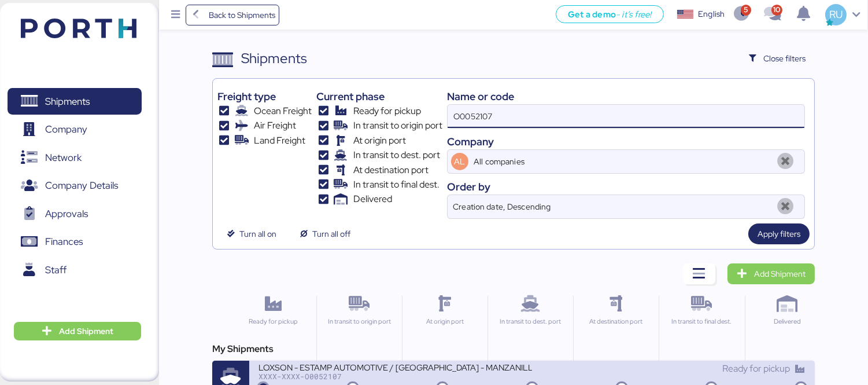 Image resolution: width=868 pixels, height=385 pixels. Describe the element at coordinates (274, 58) in the screenshot. I see `div: Shipments` at that location.